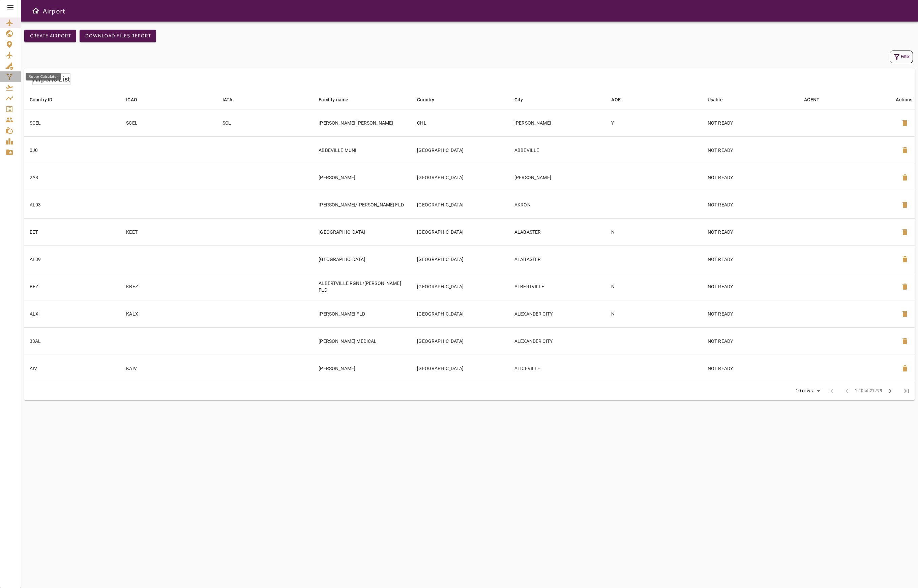  What do you see at coordinates (715, 100) in the screenshot?
I see `div: Usable` at bounding box center [715, 100].